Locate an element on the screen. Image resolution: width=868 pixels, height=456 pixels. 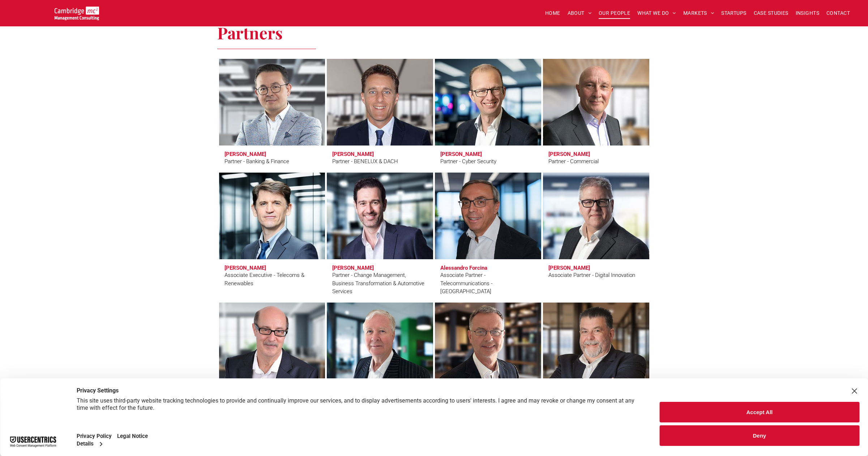
div: Partner - Cyber Security is located at coordinates (469, 162).